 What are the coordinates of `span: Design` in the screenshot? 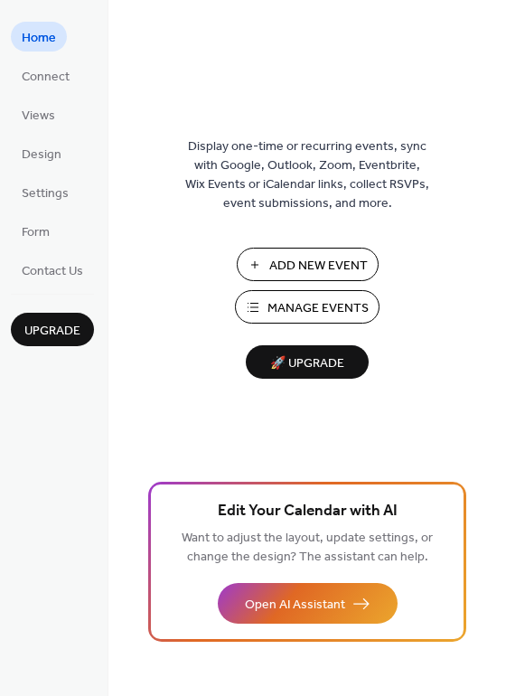 It's located at (42, 155).